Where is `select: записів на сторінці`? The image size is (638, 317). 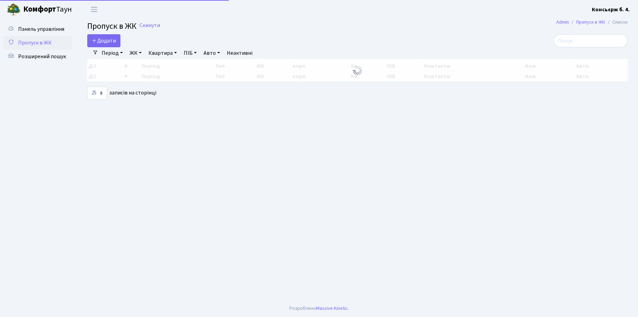
select: записів на сторінці is located at coordinates (97, 93).